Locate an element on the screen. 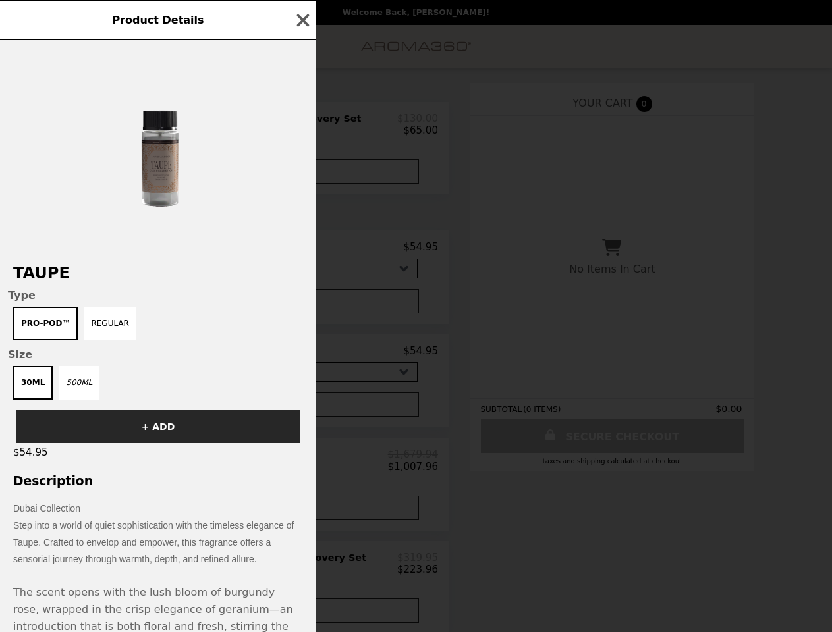 This screenshot has width=832, height=632. span: Dubai Collection is located at coordinates (47, 508).